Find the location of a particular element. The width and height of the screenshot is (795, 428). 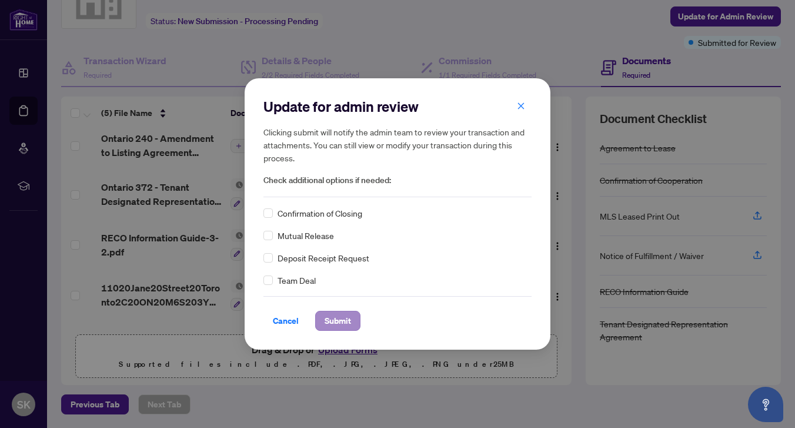

span: Confirmation of Closing is located at coordinates (320, 213).